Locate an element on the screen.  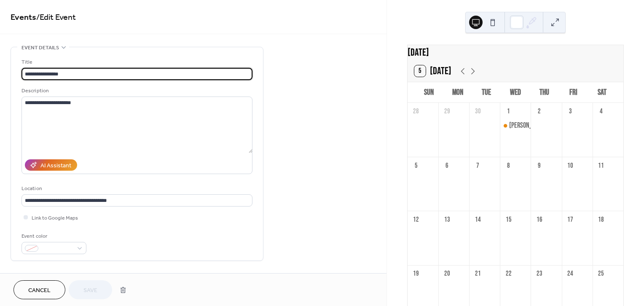
div: 13 is located at coordinates (447, 219).